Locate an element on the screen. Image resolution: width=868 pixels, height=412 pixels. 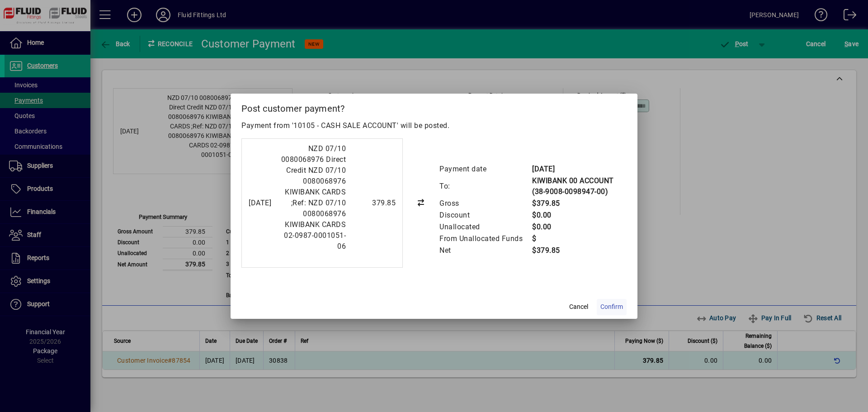
span: Cancel is located at coordinates (578, 307).